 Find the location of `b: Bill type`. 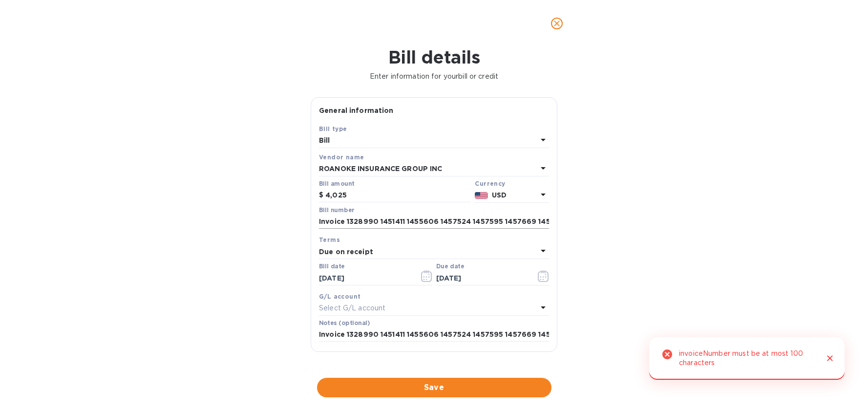

b: Bill type is located at coordinates (333, 128).